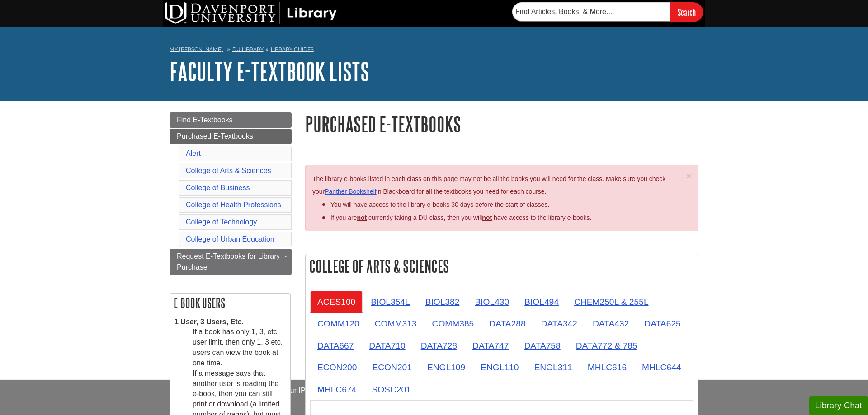 The height and width of the screenshot is (415, 868). What do you see at coordinates (490, 346) in the screenshot?
I see `a: DATA747` at bounding box center [490, 346].